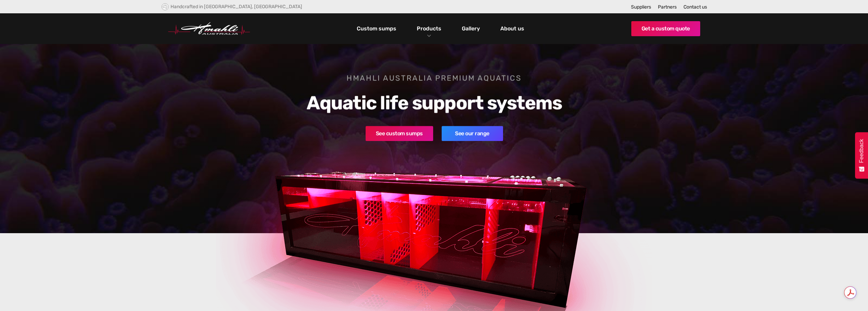 The height and width of the screenshot is (311, 868). What do you see at coordinates (665, 29) in the screenshot?
I see `a: Get a custom quote` at bounding box center [665, 29].